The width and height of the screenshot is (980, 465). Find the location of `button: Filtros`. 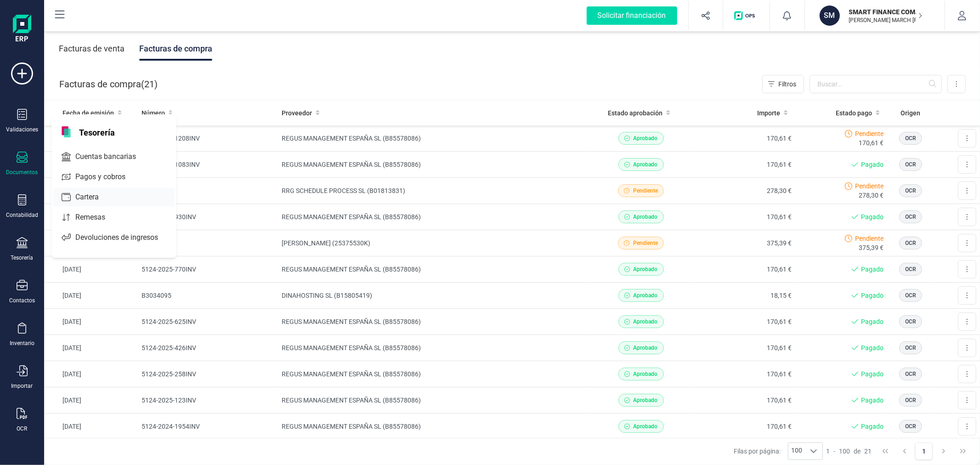

button: Filtros is located at coordinates (783, 84).